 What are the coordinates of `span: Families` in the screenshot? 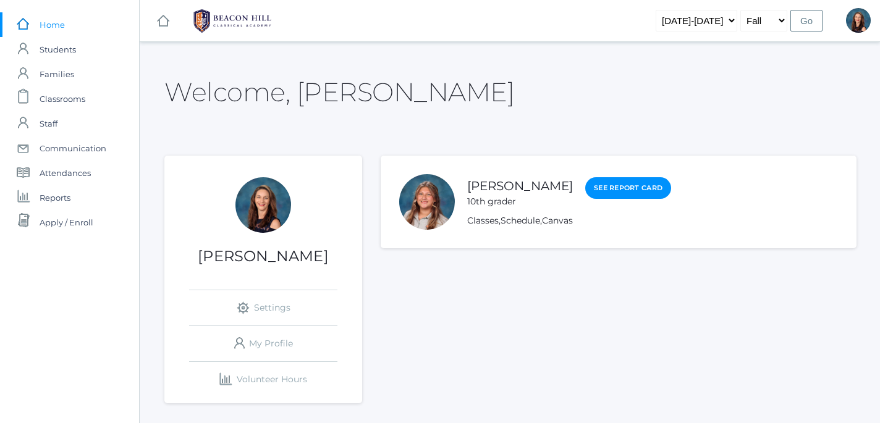 It's located at (57, 74).